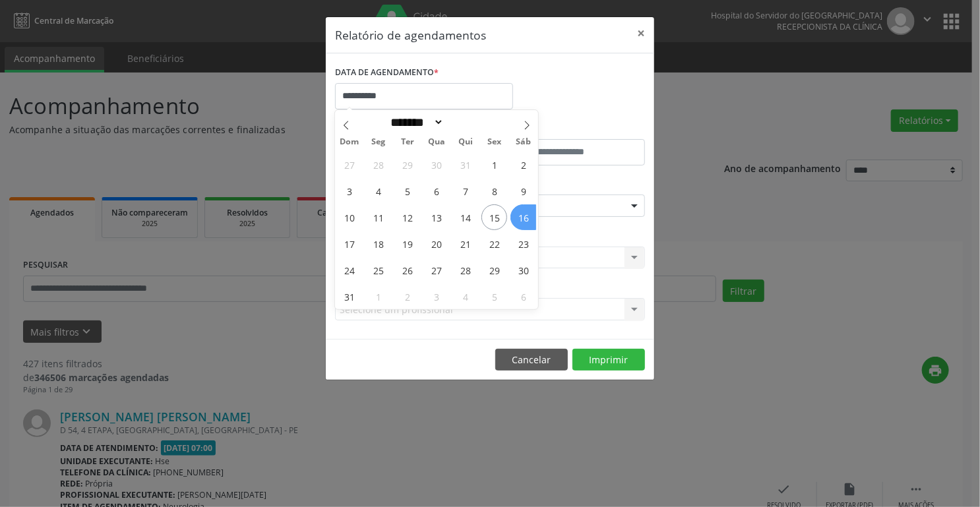 The height and width of the screenshot is (507, 980). Describe the element at coordinates (378, 164) in the screenshot. I see `span: Julho 28, 2025` at that location.